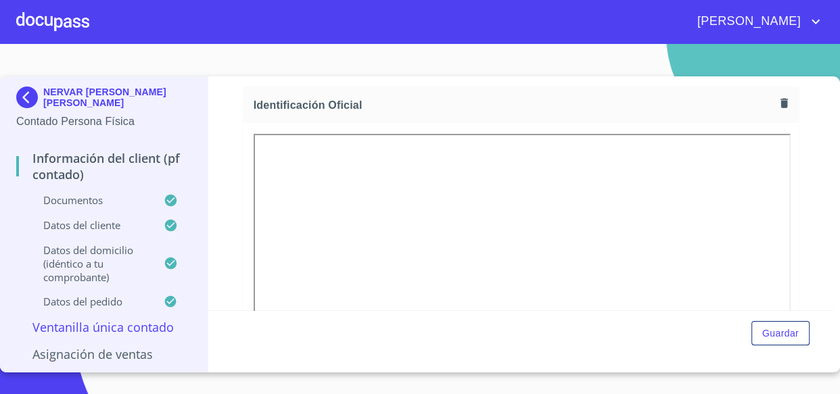 The height and width of the screenshot is (394, 840). Describe the element at coordinates (103, 354) in the screenshot. I see `p: Asignación de Ventas` at that location.